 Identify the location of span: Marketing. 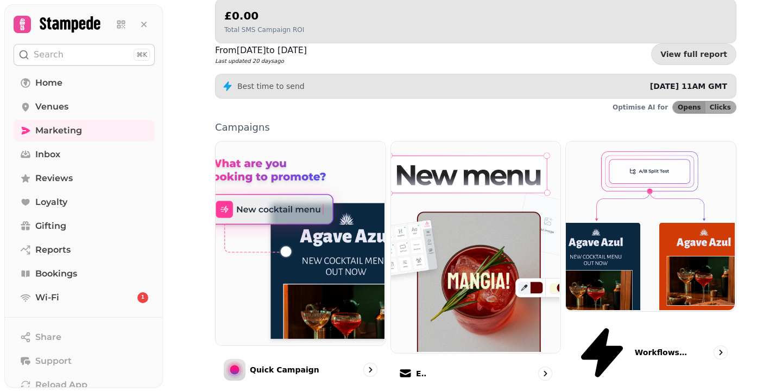
(59, 131).